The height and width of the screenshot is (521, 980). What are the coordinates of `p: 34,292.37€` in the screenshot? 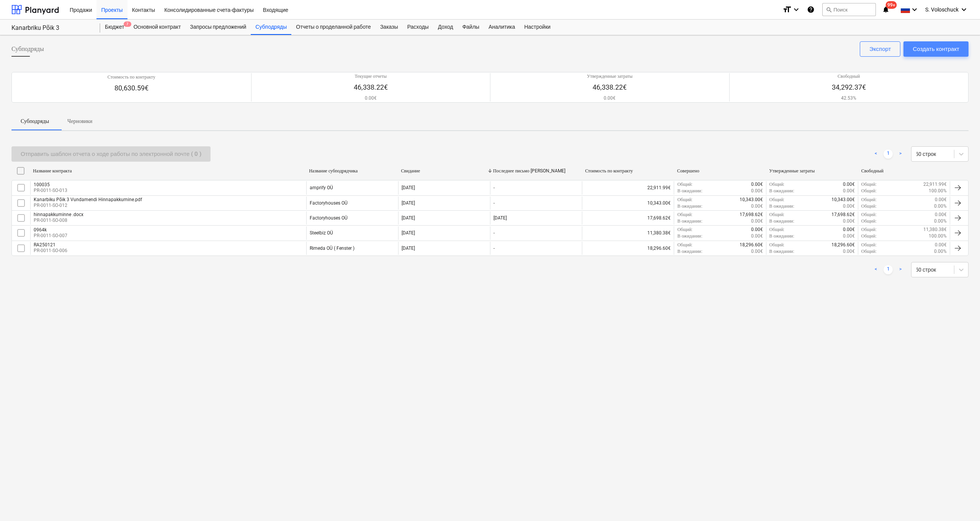 It's located at (849, 87).